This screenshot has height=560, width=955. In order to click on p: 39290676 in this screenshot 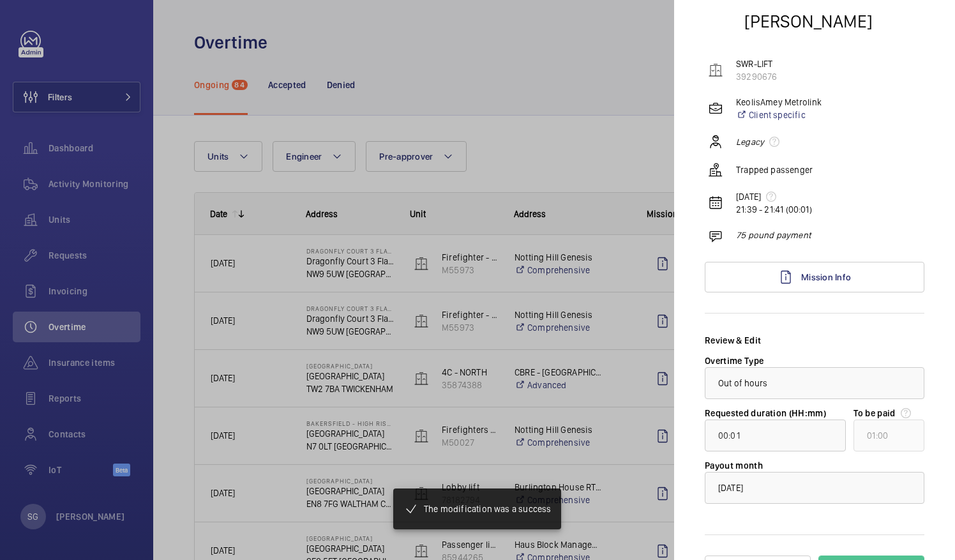, I will do `click(756, 76)`.